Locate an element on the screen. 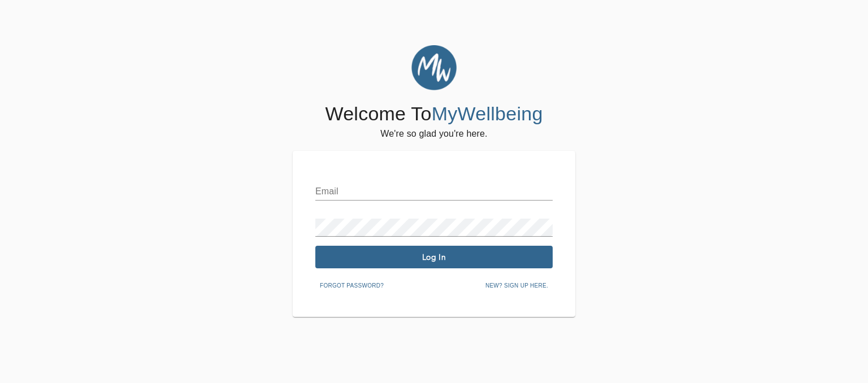  button: Log In is located at coordinates (434, 257).